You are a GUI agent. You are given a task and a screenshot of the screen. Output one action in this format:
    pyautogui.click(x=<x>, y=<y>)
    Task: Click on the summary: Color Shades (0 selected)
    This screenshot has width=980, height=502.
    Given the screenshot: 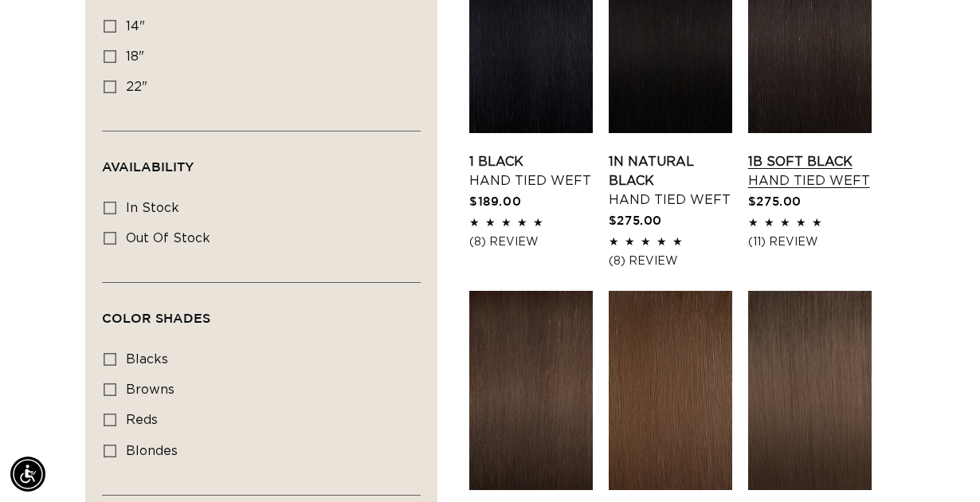 What is the action you would take?
    pyautogui.click(x=261, y=312)
    